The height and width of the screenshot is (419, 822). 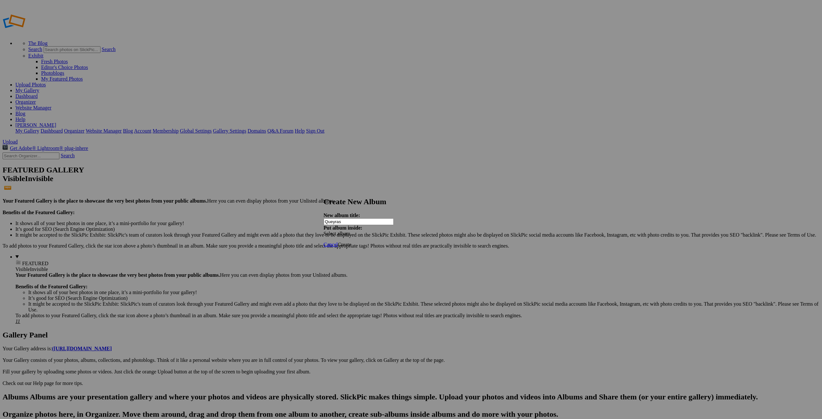 I want to click on span: Cancel, so click(x=331, y=244).